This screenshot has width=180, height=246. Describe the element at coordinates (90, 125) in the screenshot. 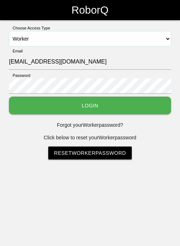

I see `p: Forgot your Worker password?` at that location.